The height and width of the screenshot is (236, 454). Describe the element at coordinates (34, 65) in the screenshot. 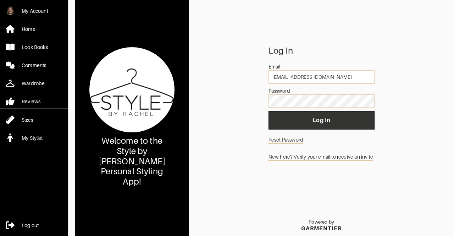

I see `div: Comments` at that location.